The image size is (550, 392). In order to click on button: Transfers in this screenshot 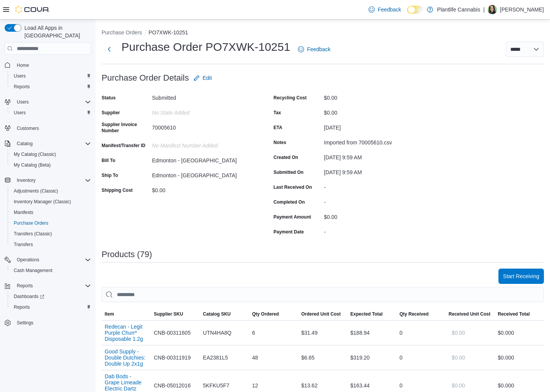, I will do `click(51, 244)`.